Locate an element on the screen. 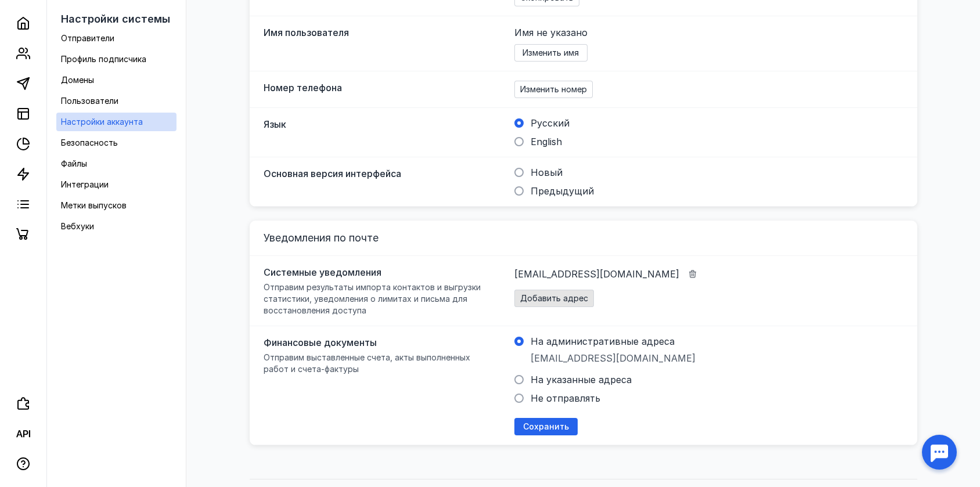 This screenshot has width=980, height=487. a: Настройки аккаунта is located at coordinates (116, 122).